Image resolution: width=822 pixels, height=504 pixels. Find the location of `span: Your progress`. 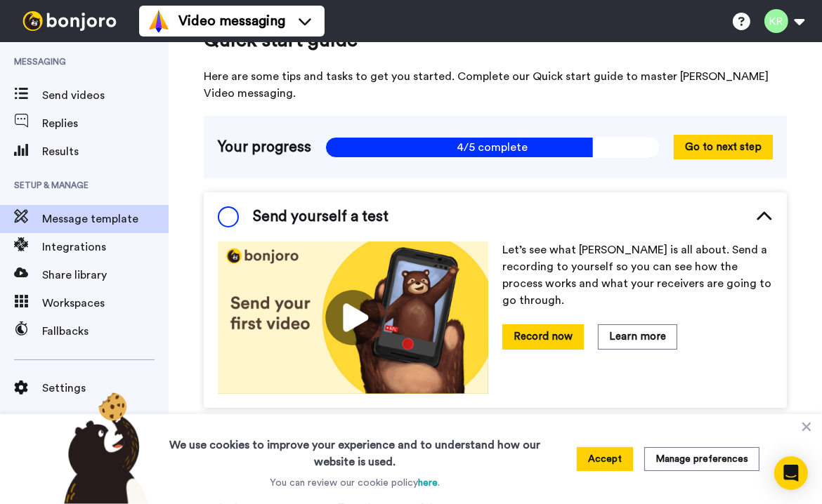

span: Your progress is located at coordinates (264, 148).